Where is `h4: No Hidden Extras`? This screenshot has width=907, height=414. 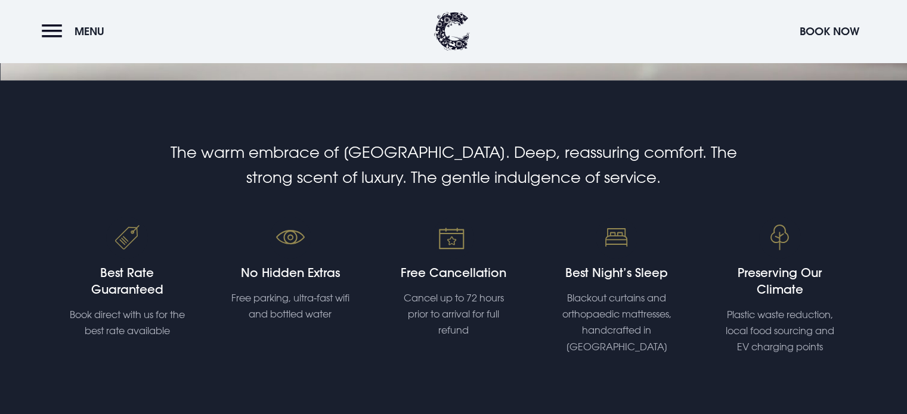 h4: No Hidden Extras is located at coordinates (290, 273).